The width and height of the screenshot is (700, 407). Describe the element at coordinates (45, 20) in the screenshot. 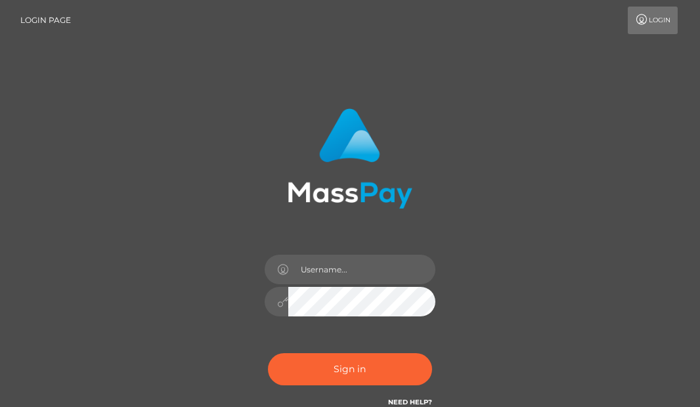

I see `a: Login Page` at that location.